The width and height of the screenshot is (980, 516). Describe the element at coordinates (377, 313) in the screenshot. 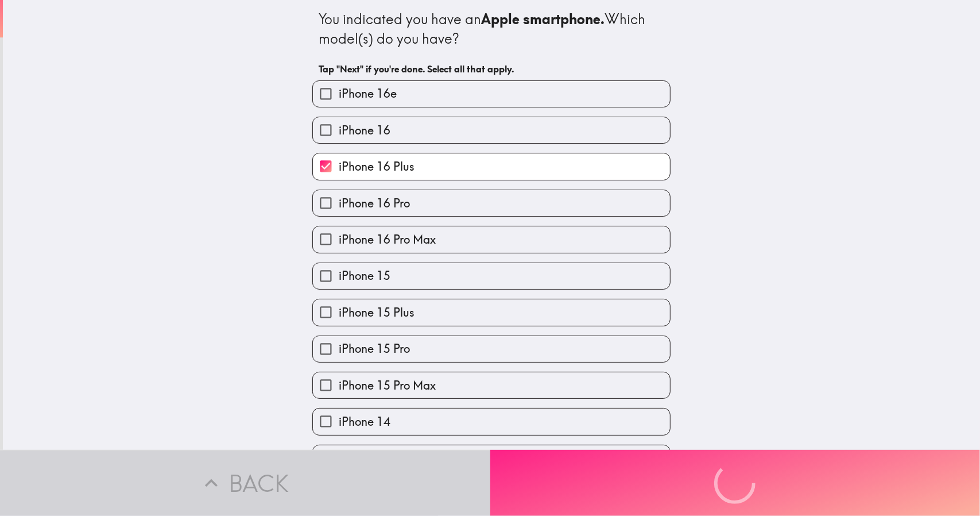

I see `span: iPhone 15 Plus` at that location.